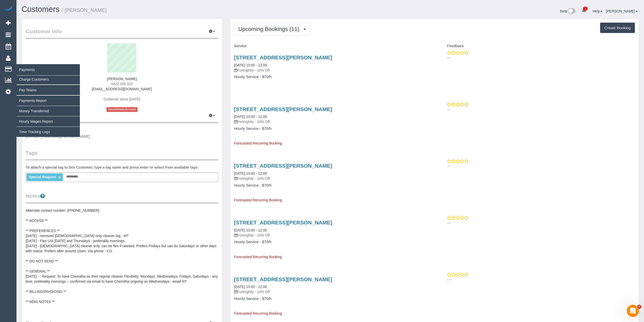  Describe the element at coordinates (122, 84) in the screenshot. I see `span: 0422 208 315` at that location.